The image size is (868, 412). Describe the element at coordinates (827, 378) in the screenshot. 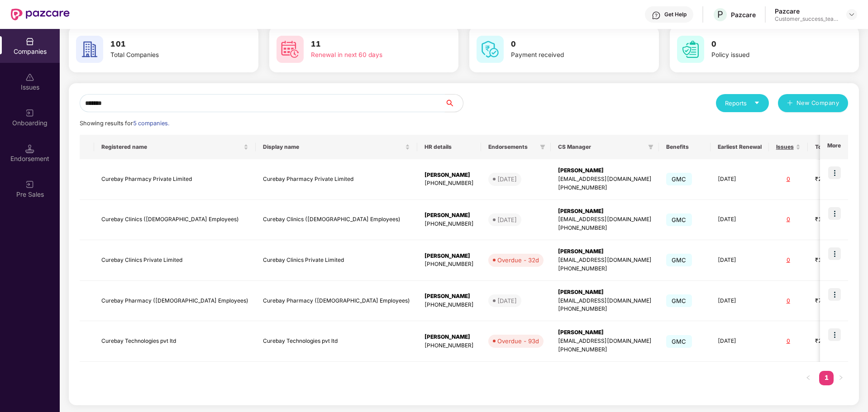

I see `li: 1` at that location.